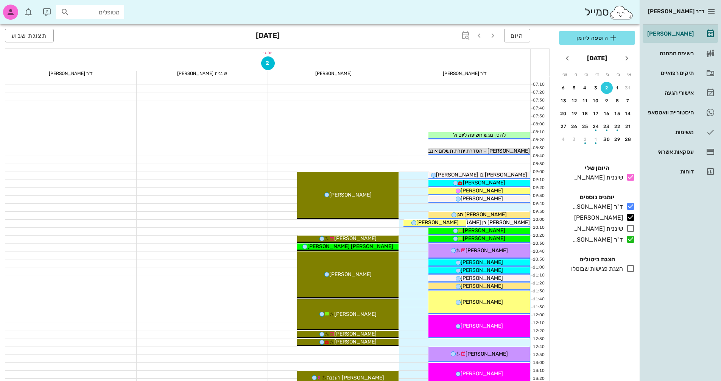 Image resolution: width=721 pixels, height=381 pixels. What do you see at coordinates (609, 12) in the screenshot?
I see `div: סמייל` at bounding box center [609, 12].